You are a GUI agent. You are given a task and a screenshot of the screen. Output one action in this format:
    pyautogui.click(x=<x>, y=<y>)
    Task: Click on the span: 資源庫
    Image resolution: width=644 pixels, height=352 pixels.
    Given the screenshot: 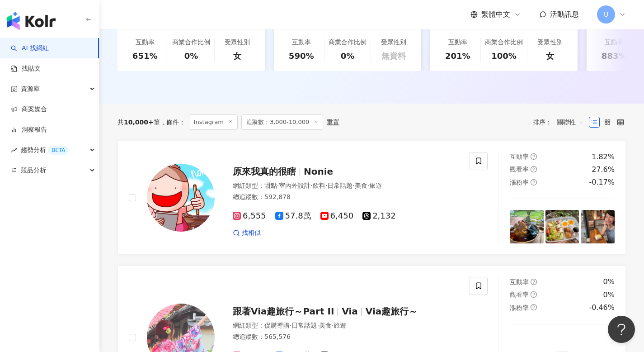 What is the action you would take?
    pyautogui.click(x=30, y=88)
    